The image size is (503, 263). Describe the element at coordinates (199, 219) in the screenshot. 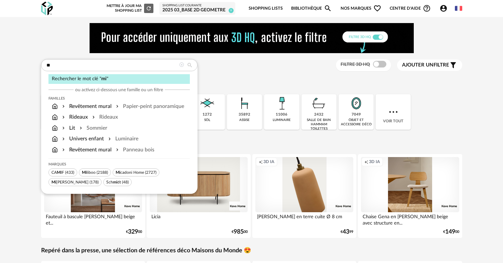

I see `div: Licia` at that location.